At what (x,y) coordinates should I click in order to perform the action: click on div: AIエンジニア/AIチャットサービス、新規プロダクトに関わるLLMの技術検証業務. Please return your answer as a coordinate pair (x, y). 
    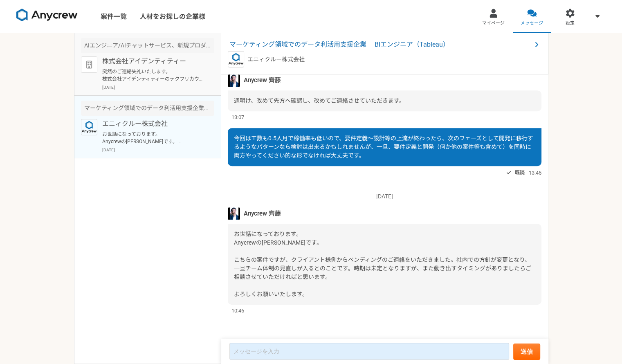
    Looking at the image, I should click on (148, 46).